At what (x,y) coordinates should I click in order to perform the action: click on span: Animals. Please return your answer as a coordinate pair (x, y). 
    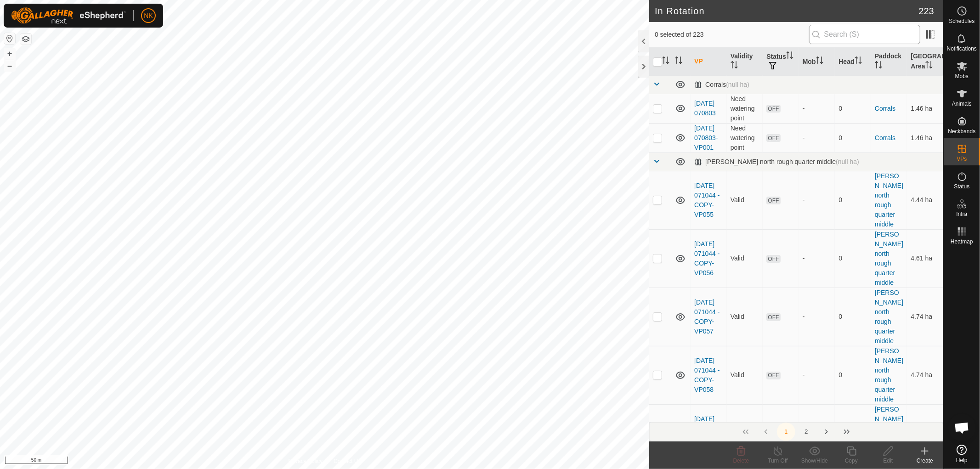
    Looking at the image, I should click on (962, 103).